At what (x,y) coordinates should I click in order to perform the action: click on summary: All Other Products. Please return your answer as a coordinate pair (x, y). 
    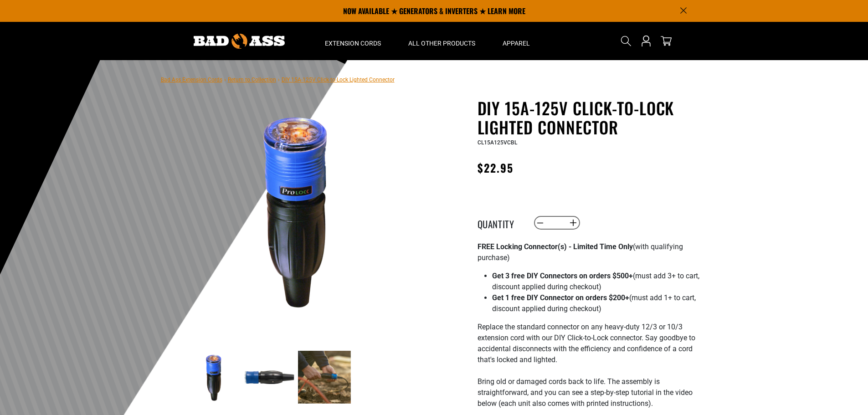
    Looking at the image, I should click on (441, 41).